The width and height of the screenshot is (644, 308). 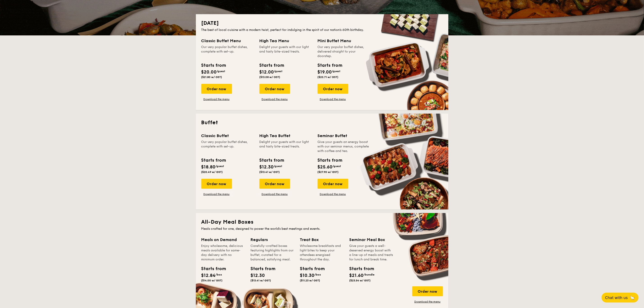 I want to click on span: $10.30, so click(x=308, y=275).